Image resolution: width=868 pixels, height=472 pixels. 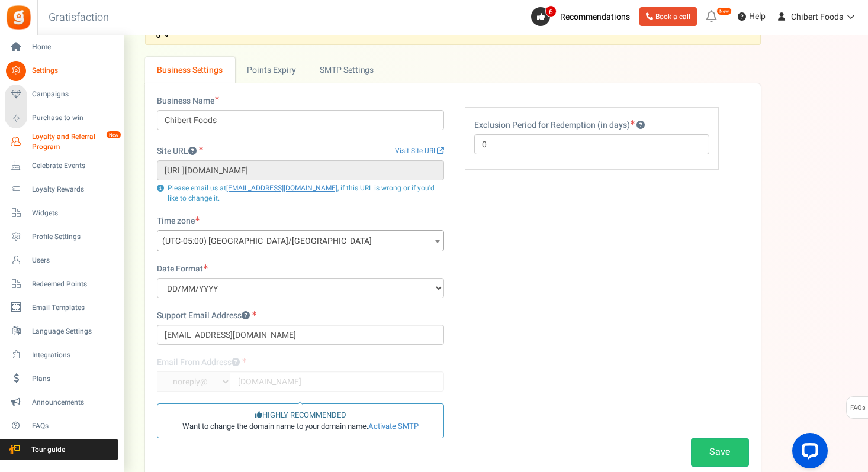 What do you see at coordinates (74, 260) in the screenshot?
I see `span: Users` at bounding box center [74, 260].